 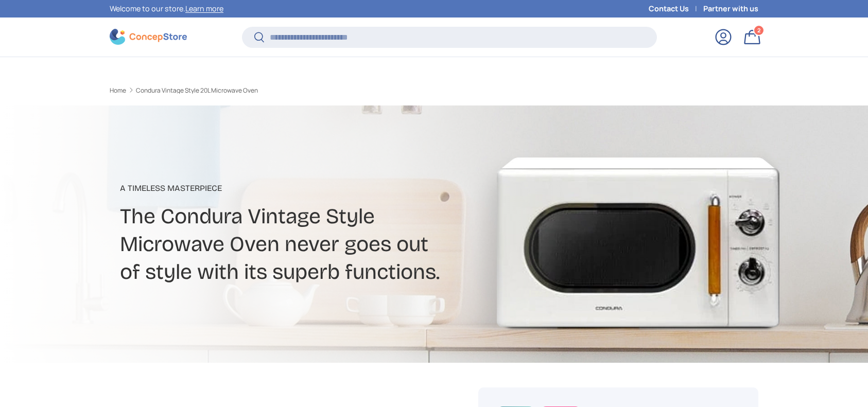 I want to click on a: Learn more, so click(x=204, y=8).